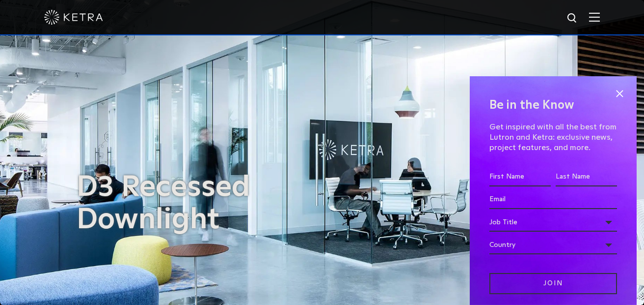  What do you see at coordinates (554, 244) in the screenshot?
I see `div: Country` at bounding box center [554, 244].